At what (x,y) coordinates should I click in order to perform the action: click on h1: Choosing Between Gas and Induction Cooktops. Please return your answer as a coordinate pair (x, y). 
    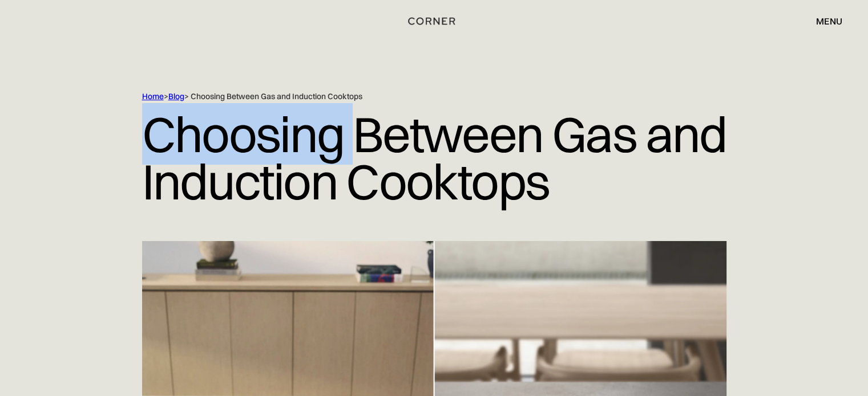
    Looking at the image, I should click on (434, 158).